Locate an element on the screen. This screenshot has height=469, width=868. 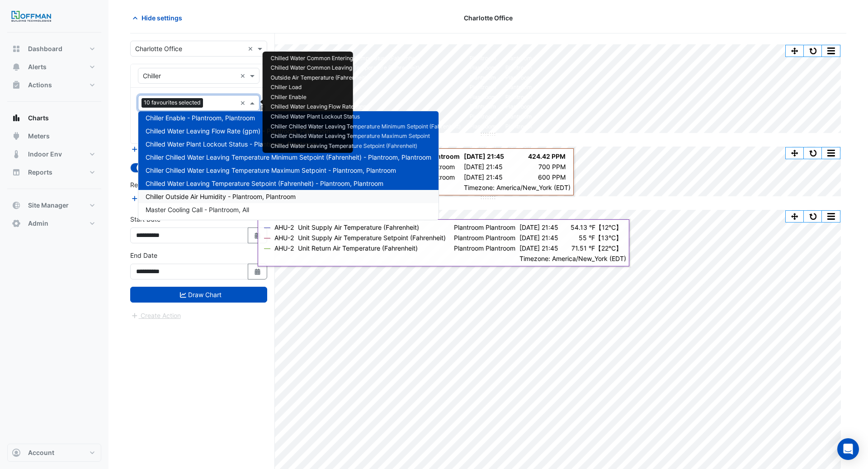
span: Alerts is located at coordinates (37, 67).